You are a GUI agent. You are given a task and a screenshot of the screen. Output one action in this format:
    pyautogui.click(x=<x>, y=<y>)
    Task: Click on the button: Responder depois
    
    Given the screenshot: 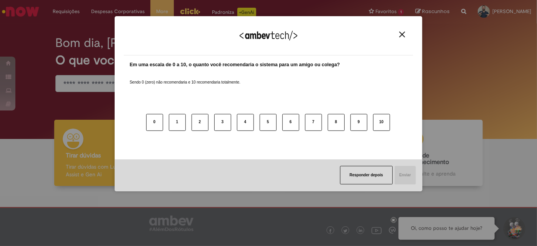 What is the action you would take?
    pyautogui.click(x=366, y=175)
    